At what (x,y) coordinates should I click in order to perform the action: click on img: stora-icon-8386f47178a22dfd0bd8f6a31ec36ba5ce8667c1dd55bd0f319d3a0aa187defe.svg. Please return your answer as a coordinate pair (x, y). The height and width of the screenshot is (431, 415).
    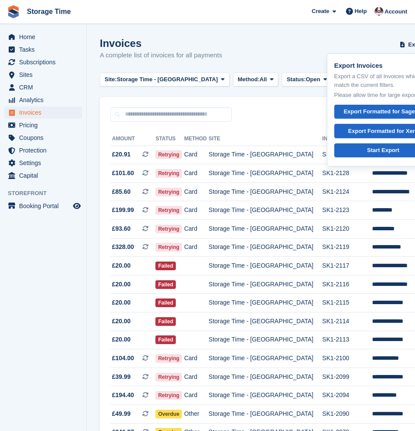
    Looking at the image, I should click on (13, 12).